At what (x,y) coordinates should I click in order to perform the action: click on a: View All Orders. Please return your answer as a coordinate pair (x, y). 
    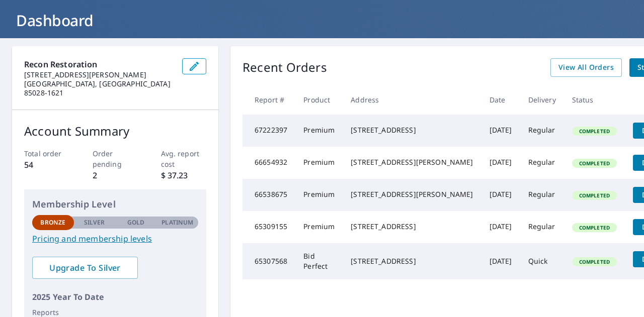
    Looking at the image, I should click on (586, 68).